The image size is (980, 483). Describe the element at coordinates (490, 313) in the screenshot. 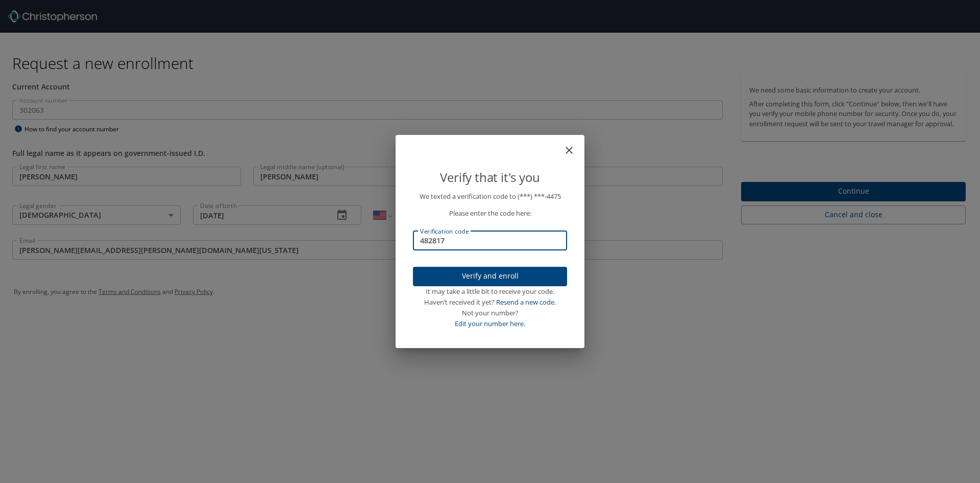

I see `div: Not your number?` at that location.